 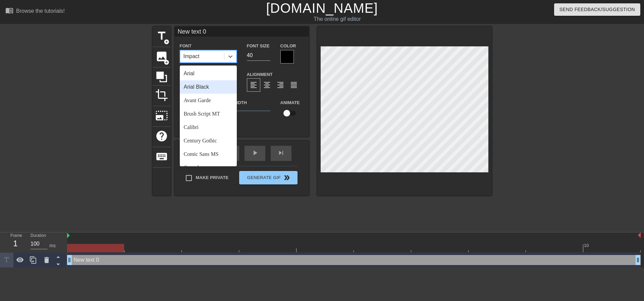 What do you see at coordinates (162, 136) in the screenshot?
I see `span: help` at bounding box center [162, 136].